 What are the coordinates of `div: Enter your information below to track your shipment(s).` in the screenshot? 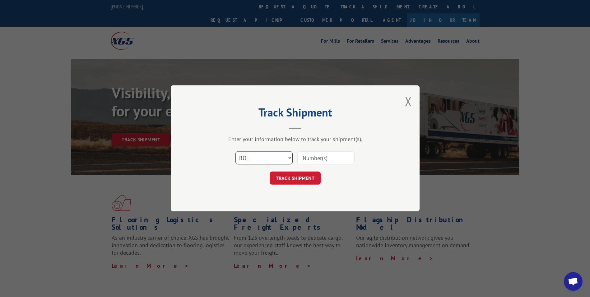 It's located at (295, 139).